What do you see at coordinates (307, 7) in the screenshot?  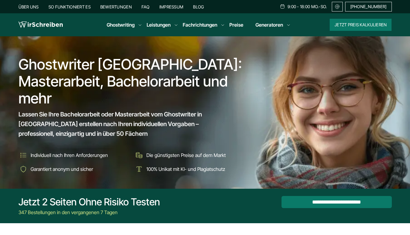 I see `span: 9:00 - 18:00 Mo.-So.` at bounding box center [307, 7].